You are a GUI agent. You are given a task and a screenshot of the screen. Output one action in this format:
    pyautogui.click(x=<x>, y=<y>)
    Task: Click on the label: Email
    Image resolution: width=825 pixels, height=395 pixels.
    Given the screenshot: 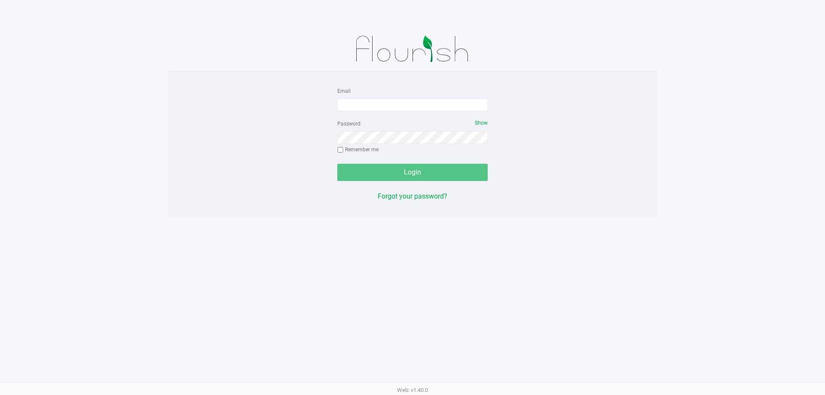 What is the action you would take?
    pyautogui.click(x=344, y=91)
    